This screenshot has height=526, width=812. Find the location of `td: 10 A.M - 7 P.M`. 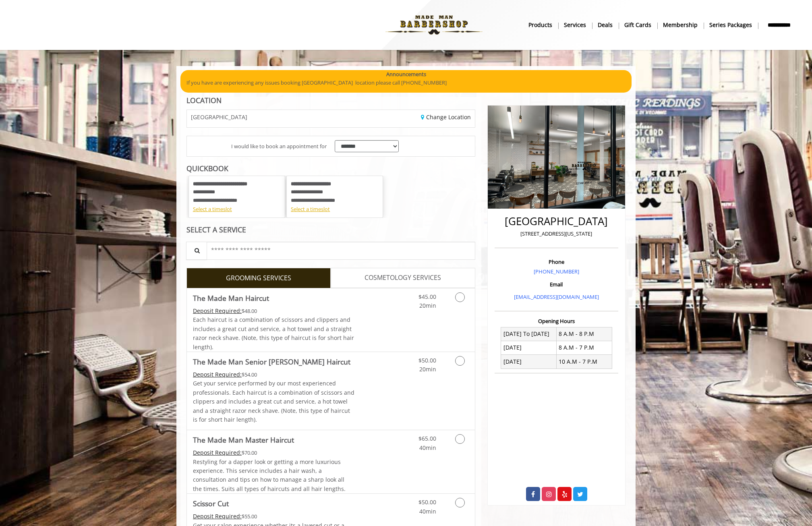

td: 10 A.M - 7 P.M is located at coordinates (584, 362).